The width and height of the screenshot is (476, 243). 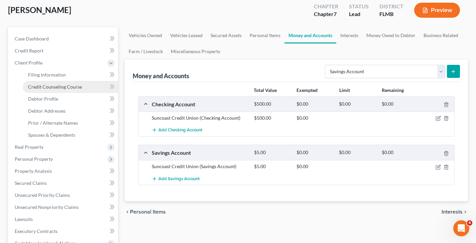 I want to click on span: Executory Contracts, so click(x=36, y=231).